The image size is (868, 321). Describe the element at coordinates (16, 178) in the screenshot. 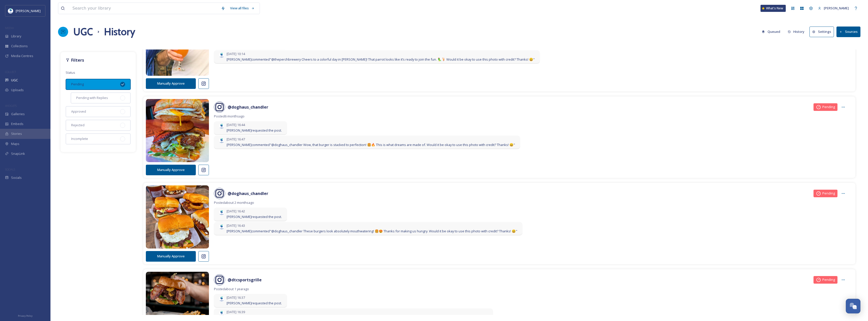

I see `span: Socials` at that location.